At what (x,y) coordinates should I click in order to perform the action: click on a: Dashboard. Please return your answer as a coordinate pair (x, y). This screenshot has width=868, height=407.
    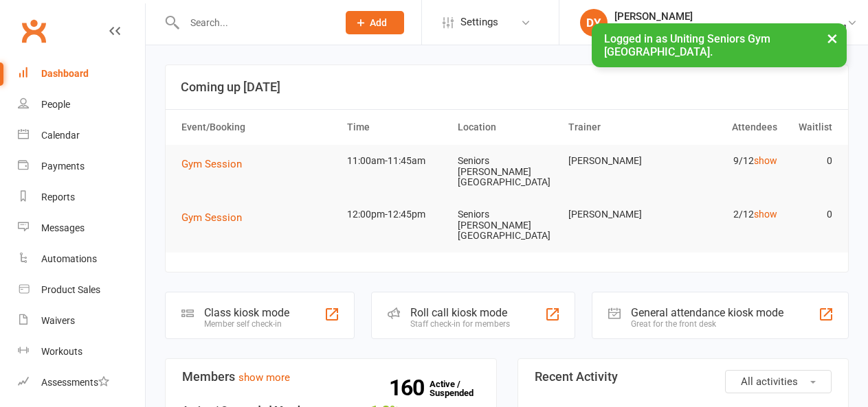
    Looking at the image, I should click on (81, 74).